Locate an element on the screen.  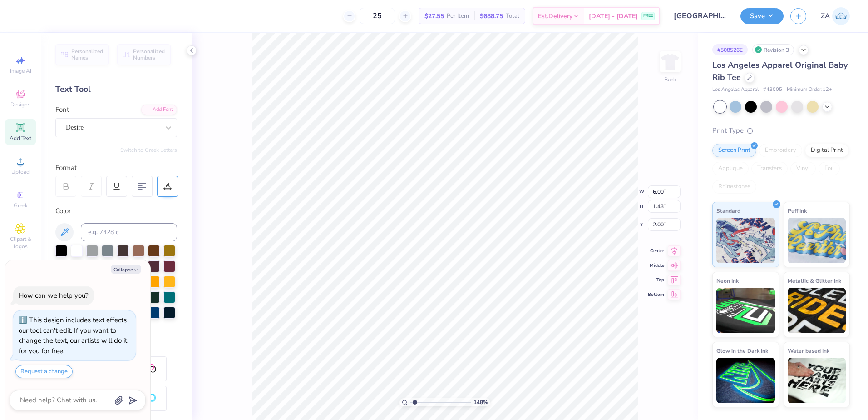
button: Request a change is located at coordinates (44, 371).